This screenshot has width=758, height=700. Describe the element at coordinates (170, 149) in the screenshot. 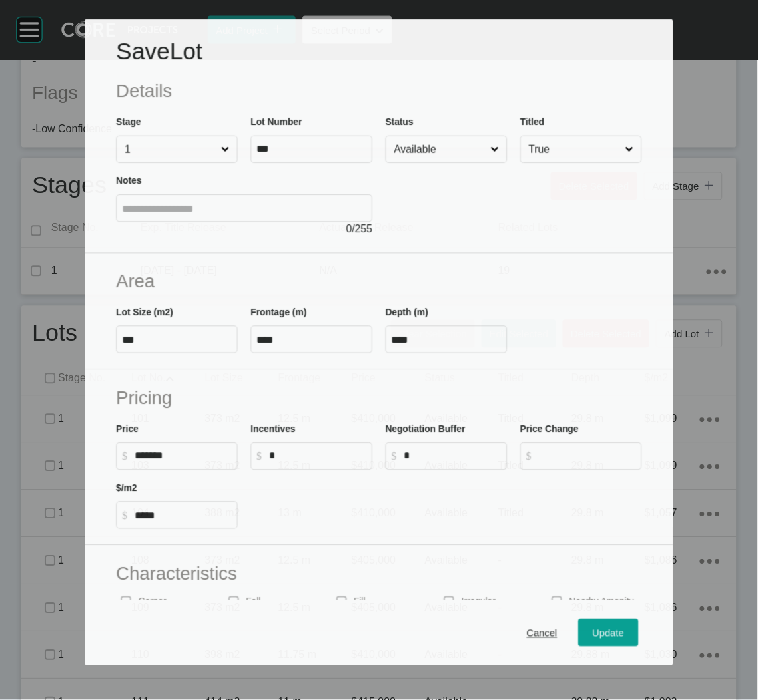

I see `input: 1` at that location.